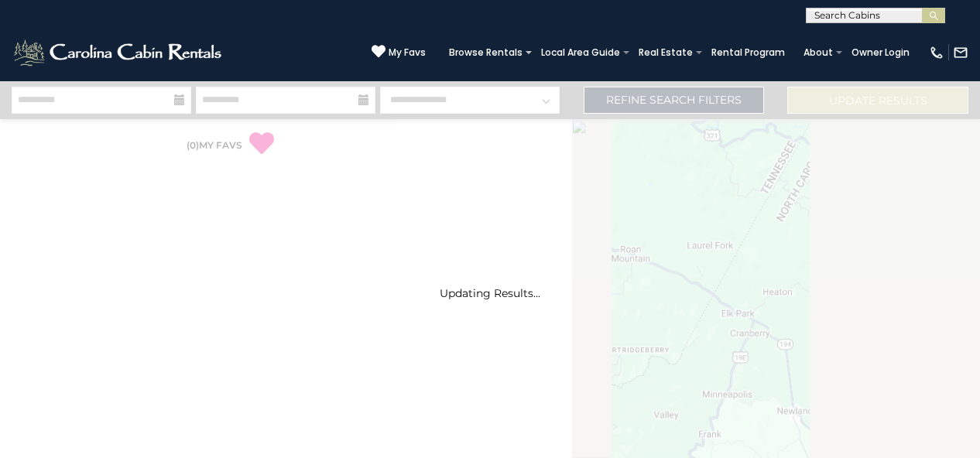  Describe the element at coordinates (937, 52) in the screenshot. I see `img: phone-regular-white.png` at that location.